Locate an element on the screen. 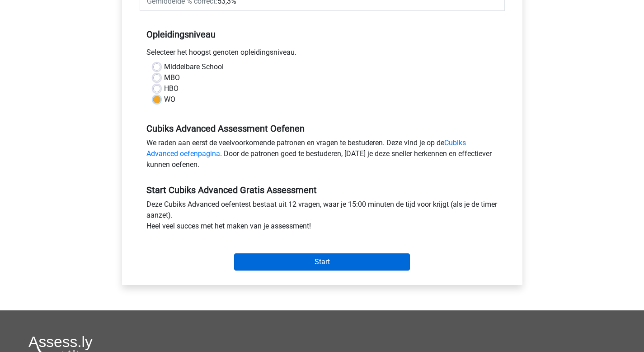 The width and height of the screenshot is (644, 352). div: Deze Cubiks Advanced oefentest bestaat uit 12 vragen, waar je 15:00 minuten de tijd voor krijgt (... is located at coordinates (322, 217).